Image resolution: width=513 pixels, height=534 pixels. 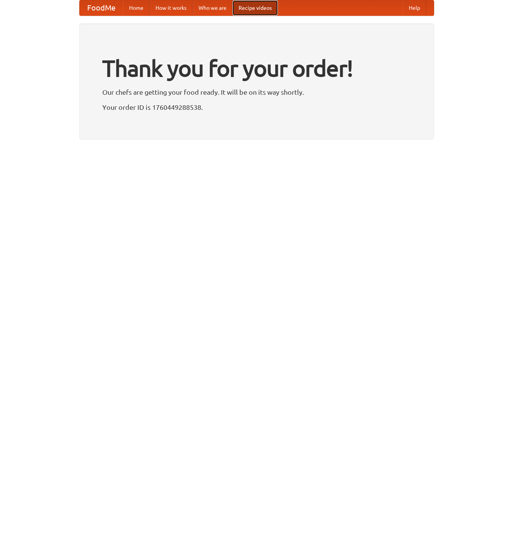 I want to click on a: How it works, so click(x=171, y=8).